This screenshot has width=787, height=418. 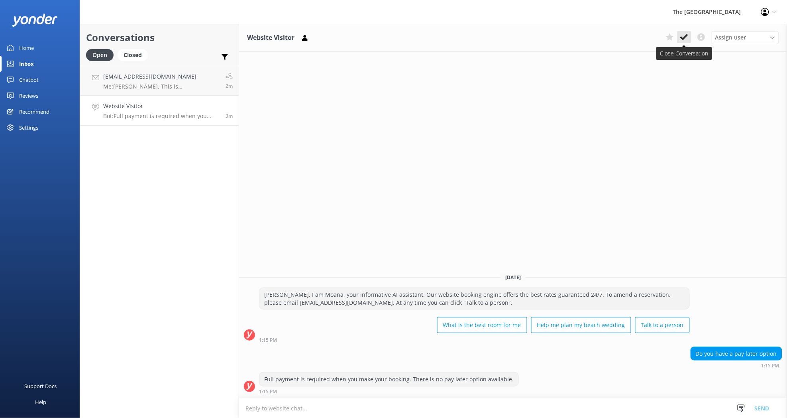 What do you see at coordinates (159, 110) in the screenshot?
I see `a: Website VisitorBot:Full payment is required when you make your booking. There is no pay later opt...` at bounding box center [159, 110].